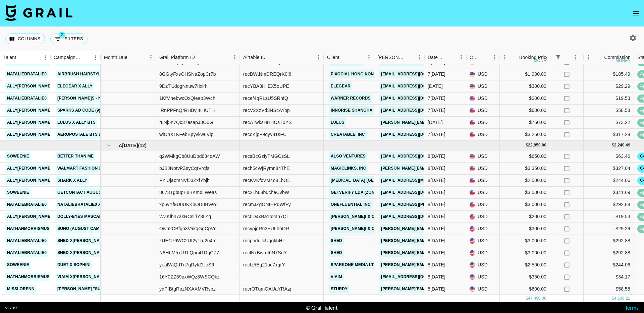  Describe the element at coordinates (266, 156) in the screenshot. I see `div: recsBcGziyTMGCsSL` at that location.